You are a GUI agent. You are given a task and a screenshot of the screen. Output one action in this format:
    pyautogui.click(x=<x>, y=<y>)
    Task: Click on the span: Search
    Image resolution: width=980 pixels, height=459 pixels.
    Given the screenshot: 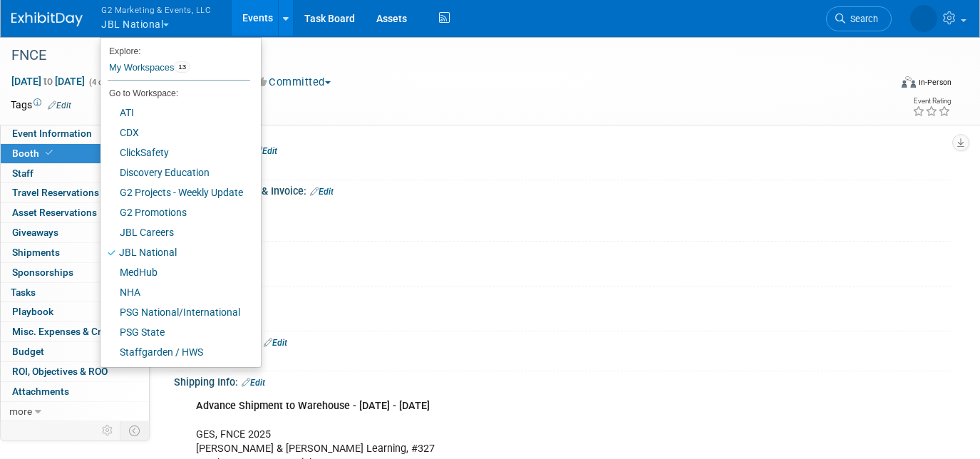 What is the action you would take?
    pyautogui.click(x=862, y=18)
    